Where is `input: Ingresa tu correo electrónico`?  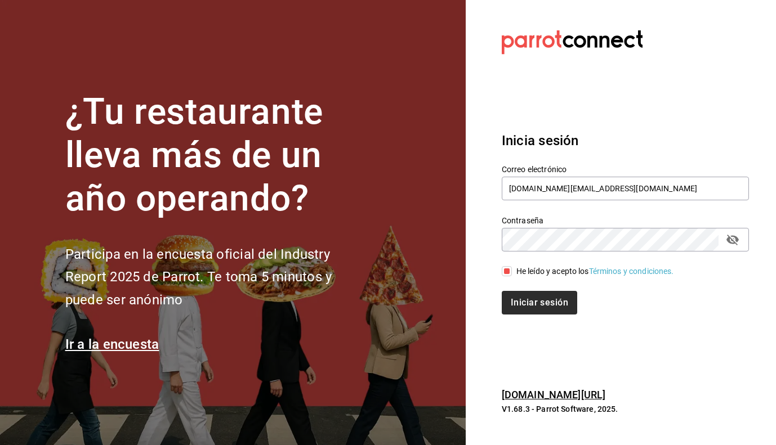
input: Ingresa tu correo electrónico is located at coordinates (625, 189).